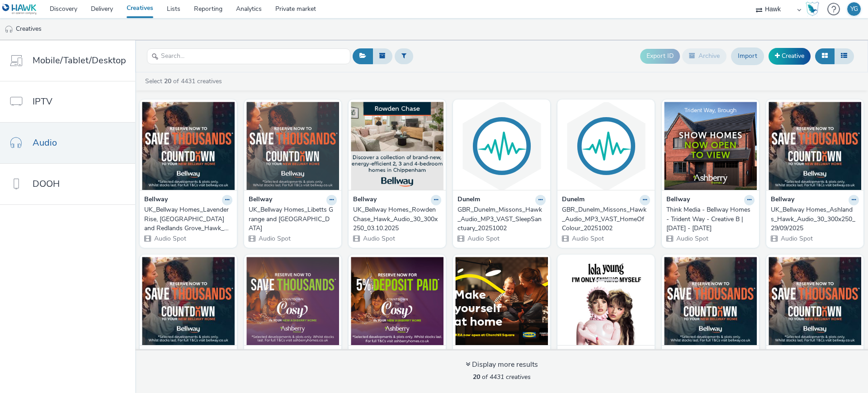 Image resolution: width=868 pixels, height=393 pixels. I want to click on img: UK_Bellway Homes_Rowden Chase_Hawk_Audio_30_300x250_03.10.2025 visual, so click(397, 145).